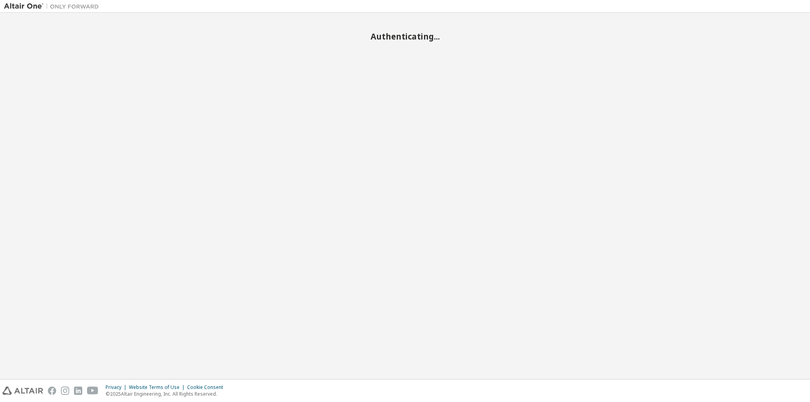 The image size is (810, 402). Describe the element at coordinates (52, 391) in the screenshot. I see `img: facebook.svg` at that location.